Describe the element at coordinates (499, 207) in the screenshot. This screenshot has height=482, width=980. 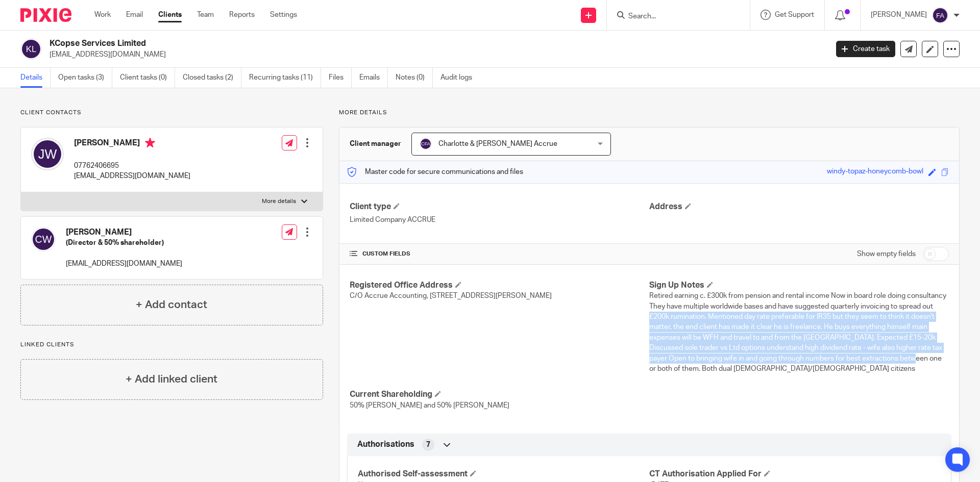
I see `h4: Client type` at that location.